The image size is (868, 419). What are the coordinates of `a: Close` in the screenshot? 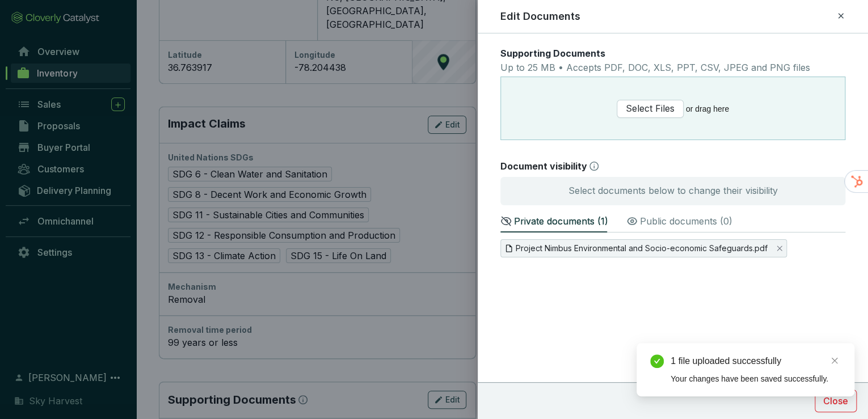 It's located at (835, 361).